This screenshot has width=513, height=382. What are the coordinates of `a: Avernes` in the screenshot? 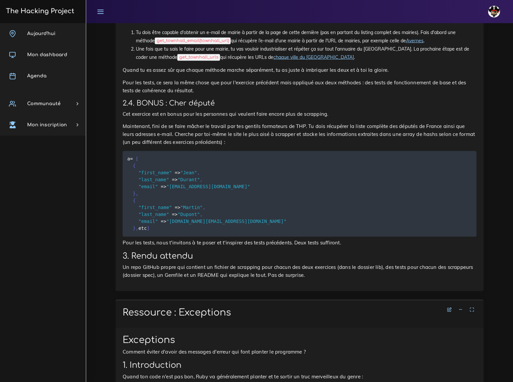 It's located at (414, 41).